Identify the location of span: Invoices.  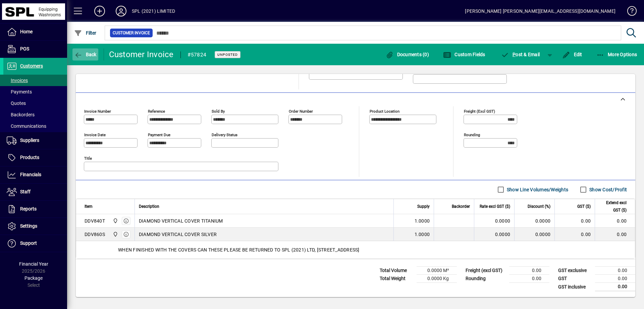
(17, 81).